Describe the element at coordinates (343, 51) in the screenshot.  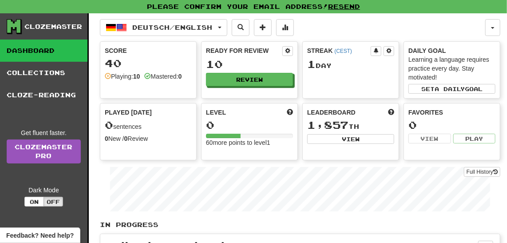
I see `a: (CEST)` at that location.